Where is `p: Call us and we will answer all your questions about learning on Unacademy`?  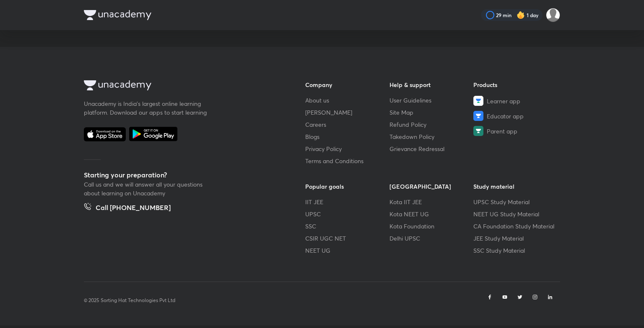
p: Call us and we will answer all your questions about learning on Unacademy is located at coordinates (146, 189).